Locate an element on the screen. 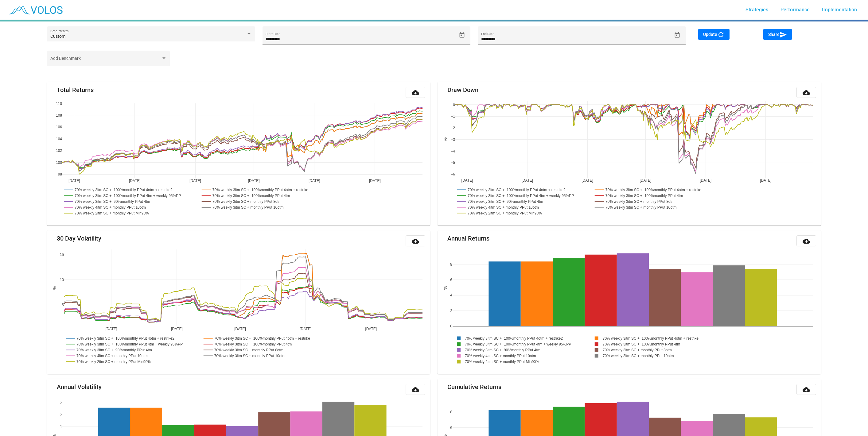 The image size is (868, 436). span: Update is located at coordinates (714, 35).